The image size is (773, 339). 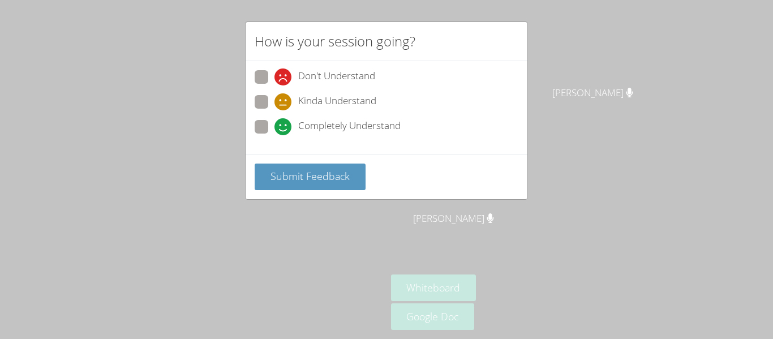 I want to click on span: Don't Understand, so click(x=337, y=77).